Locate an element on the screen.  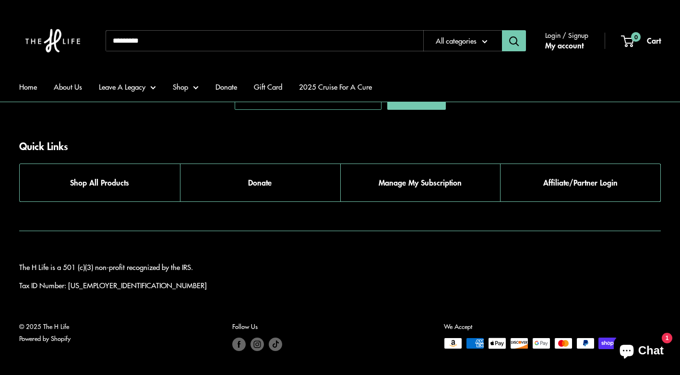
a: Leave A Legacy is located at coordinates (127, 87).